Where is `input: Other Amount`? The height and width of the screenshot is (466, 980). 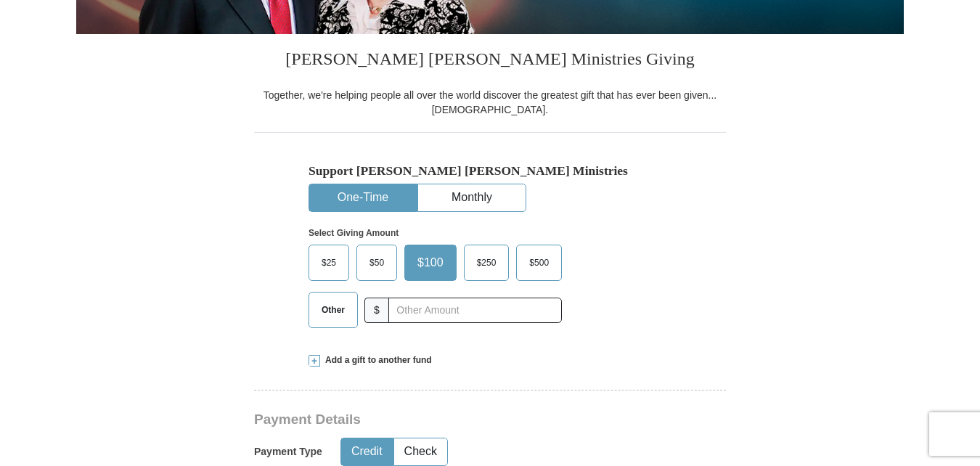
input: Other Amount is located at coordinates (475, 310).